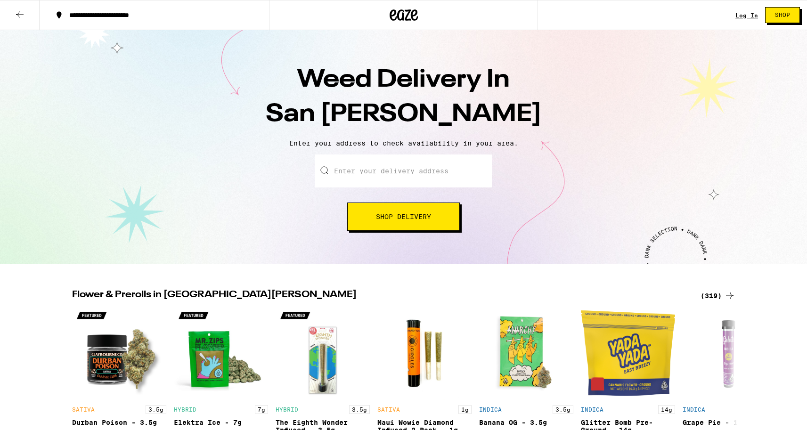  What do you see at coordinates (221, 422) in the screenshot?
I see `div: Elektra Ice - 7g` at bounding box center [221, 422].